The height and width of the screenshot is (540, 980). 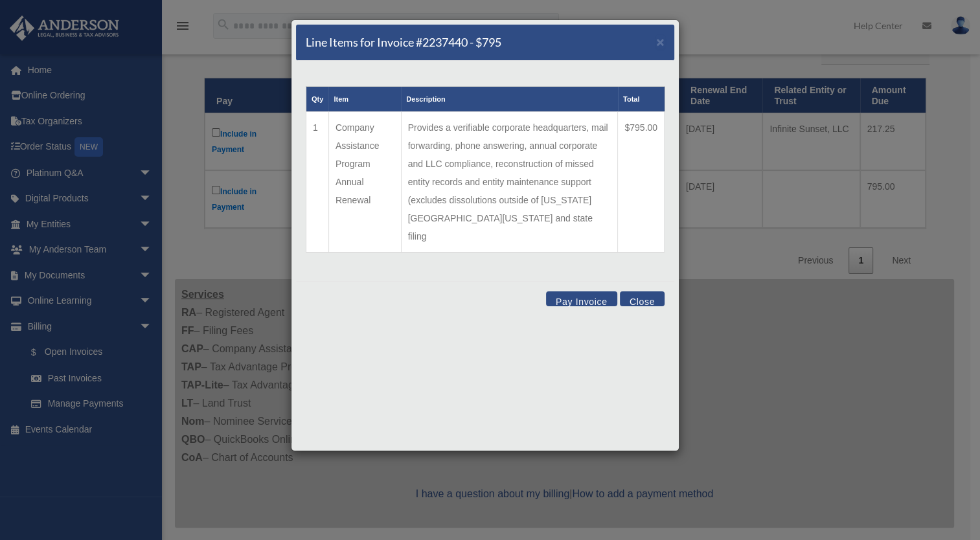 I want to click on th: Total, so click(x=642, y=99).